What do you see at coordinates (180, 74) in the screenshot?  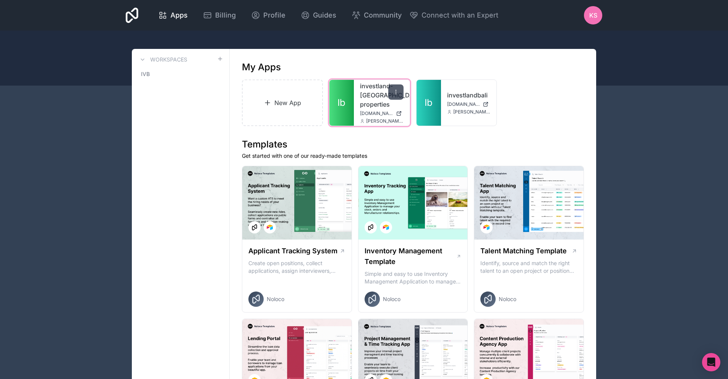 I see `a: IVB` at bounding box center [180, 74].